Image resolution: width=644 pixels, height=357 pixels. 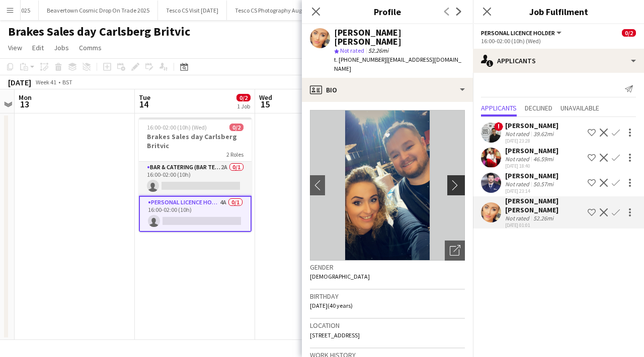 What do you see at coordinates (195, 175) in the screenshot?
I see `app-job-card: 16:00-02:00 (10h) (Wed)0/2Brakes Sales day Carlsberg Britvic2 RolesBar & Catering (Bar Tender)2A0...` at bounding box center [195, 175].